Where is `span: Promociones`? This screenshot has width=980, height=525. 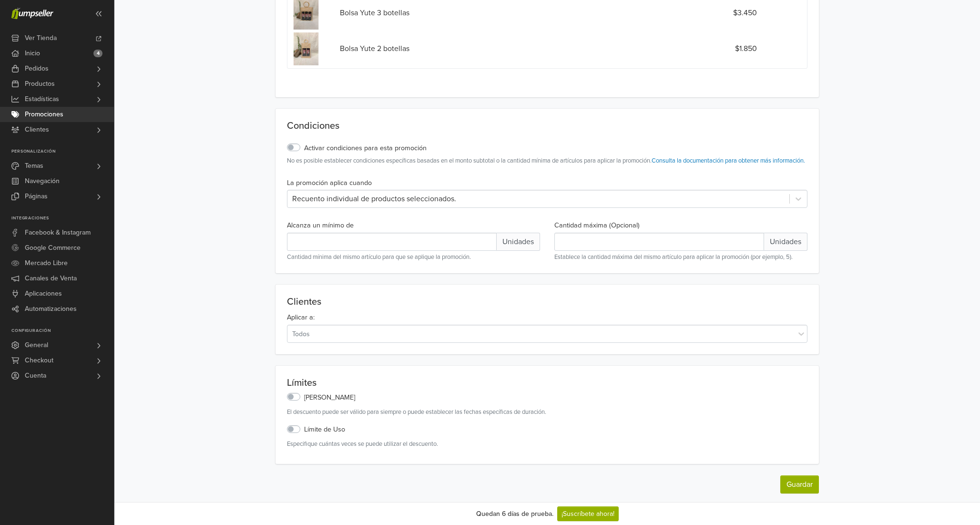
span: Promociones is located at coordinates (44, 114).